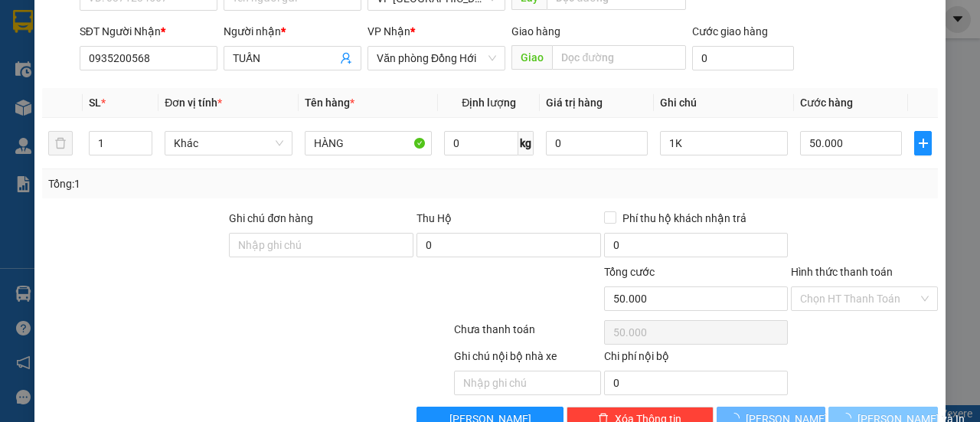 This screenshot has height=422, width=980. What do you see at coordinates (528, 383) in the screenshot?
I see `input: Nhập ghi chú` at bounding box center [528, 383].